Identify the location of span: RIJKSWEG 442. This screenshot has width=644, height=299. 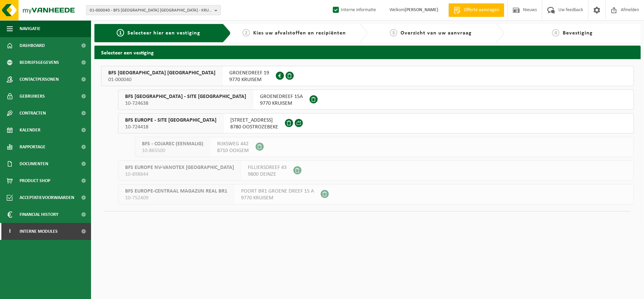
(233, 144).